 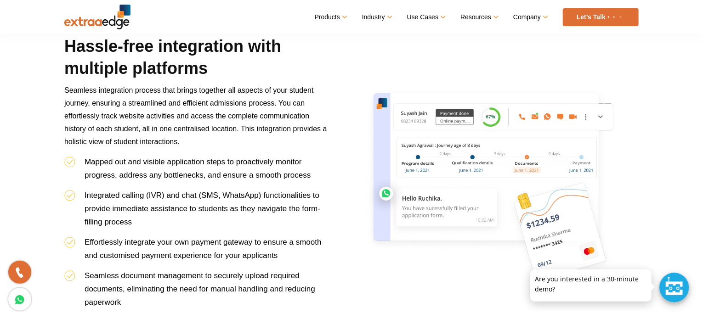 I want to click on a: Company, so click(x=530, y=17).